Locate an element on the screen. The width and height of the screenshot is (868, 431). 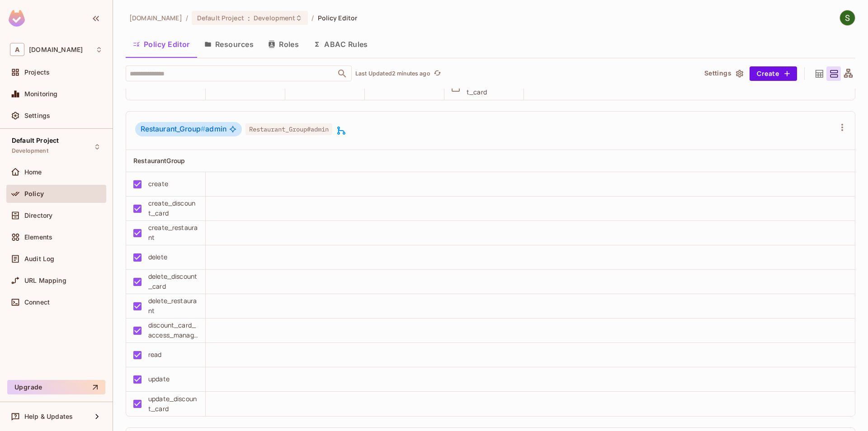
span: Workspace: allerin.com is located at coordinates (56, 50).